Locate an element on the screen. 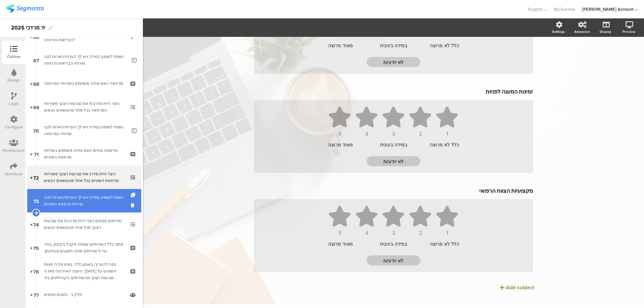  span: 66 is located at coordinates (36, 37).